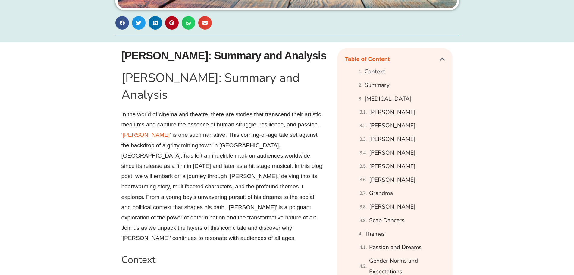 This screenshot has width=574, height=275. I want to click on div: Share on email, so click(205, 23).